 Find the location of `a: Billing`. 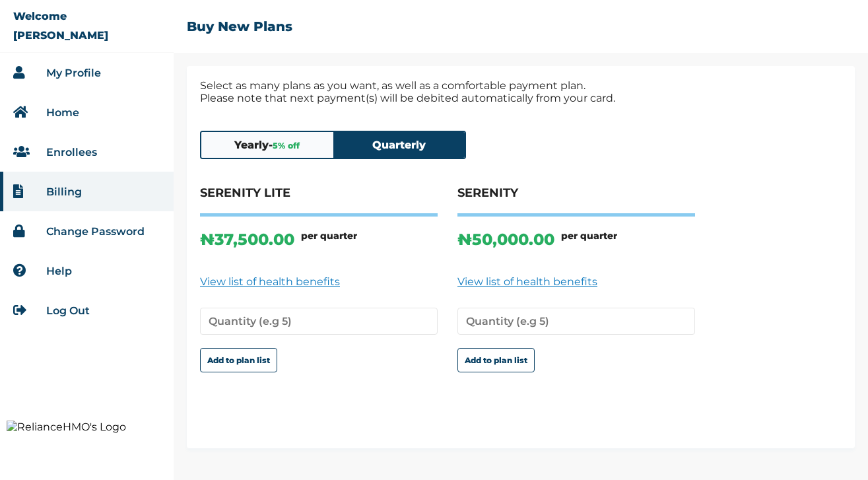

a: Billing is located at coordinates (64, 191).